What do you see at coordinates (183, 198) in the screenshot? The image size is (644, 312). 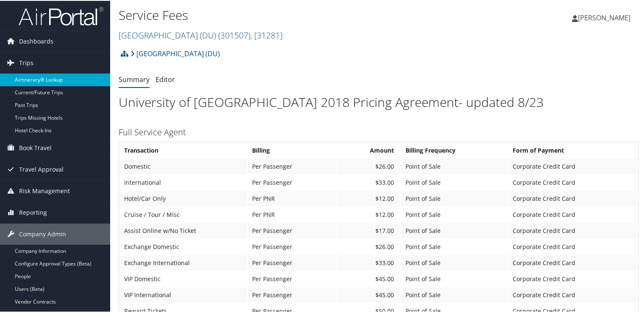 I see `td: Hotel/Car Only` at bounding box center [183, 198].